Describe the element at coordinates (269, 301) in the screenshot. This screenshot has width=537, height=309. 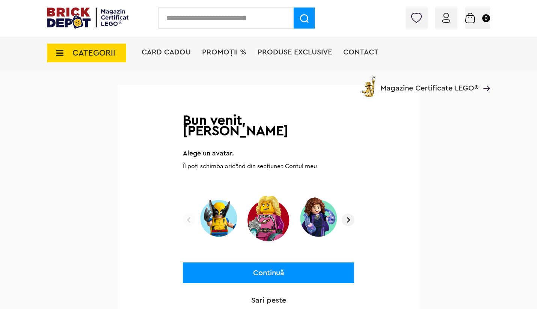
I see `p: Sari peste` at that location.